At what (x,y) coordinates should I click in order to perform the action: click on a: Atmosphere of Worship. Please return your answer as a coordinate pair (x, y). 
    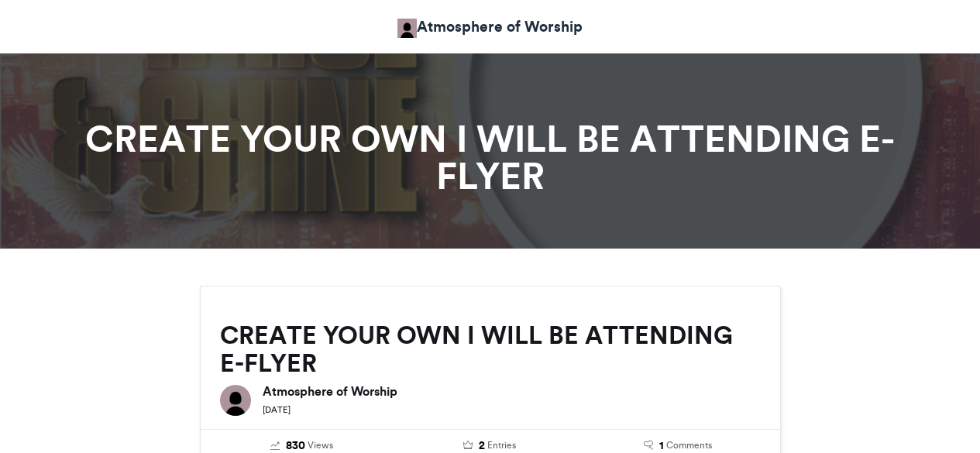
    Looking at the image, I should click on (490, 27).